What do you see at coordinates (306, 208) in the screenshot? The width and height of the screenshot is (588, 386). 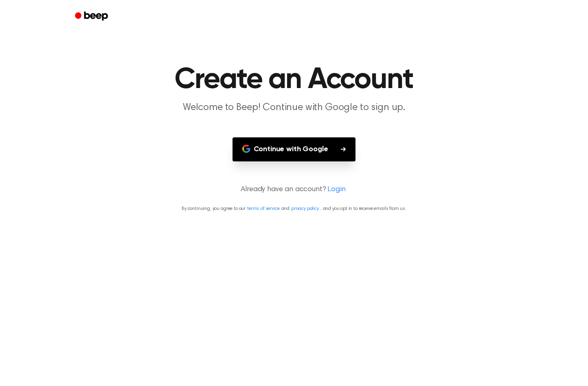 I see `a: privacy policy` at bounding box center [306, 208].